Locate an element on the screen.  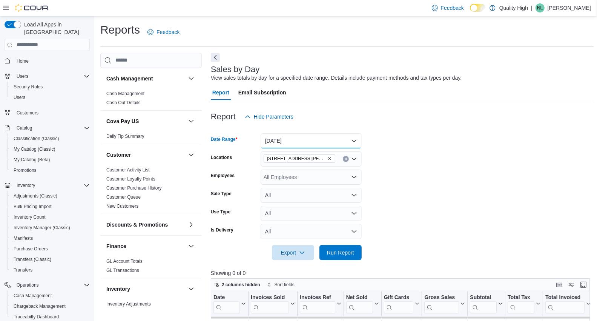
a: Feedback is located at coordinates (448, 8).